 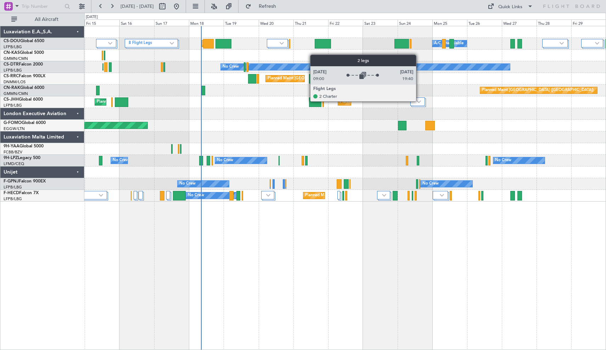 I want to click on span: G-FOMO, so click(x=12, y=123).